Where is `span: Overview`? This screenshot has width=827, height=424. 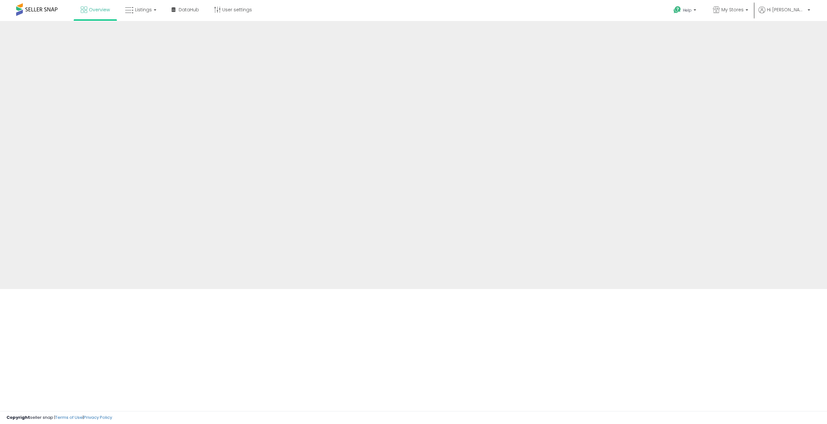
span: Overview is located at coordinates (99, 10).